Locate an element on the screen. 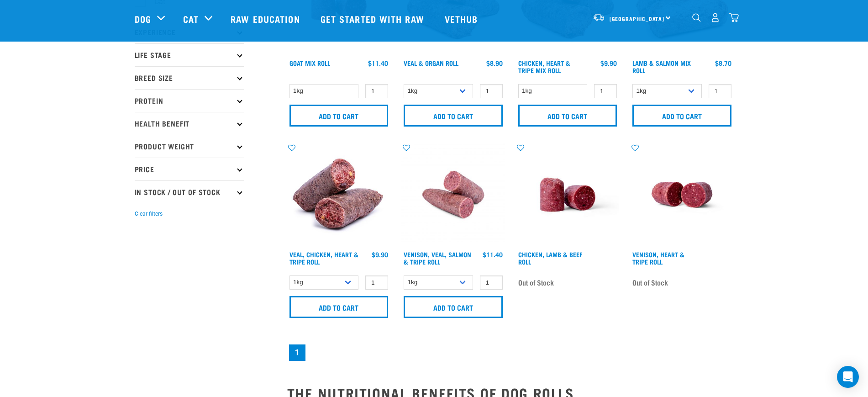 This screenshot has width=868, height=397. img: Venison Veal Salmon Tripe 1651 is located at coordinates (453, 195).